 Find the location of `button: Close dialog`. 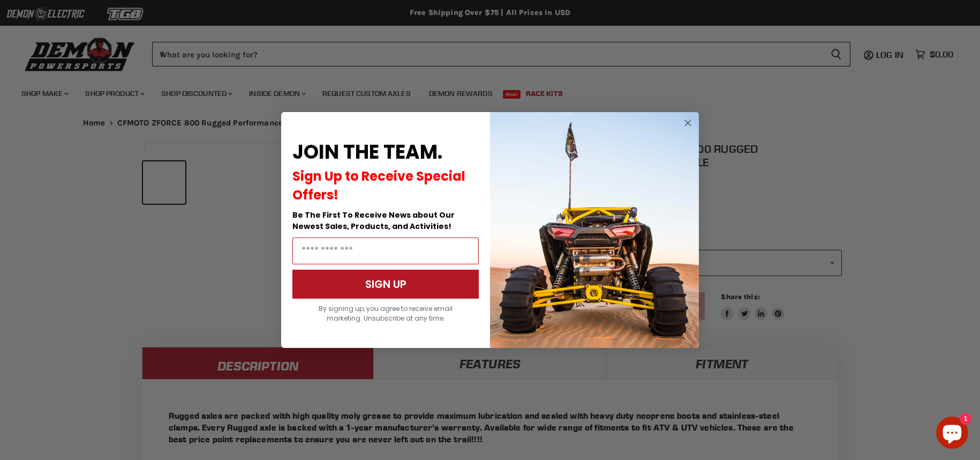

button: Close dialog is located at coordinates (688, 122).